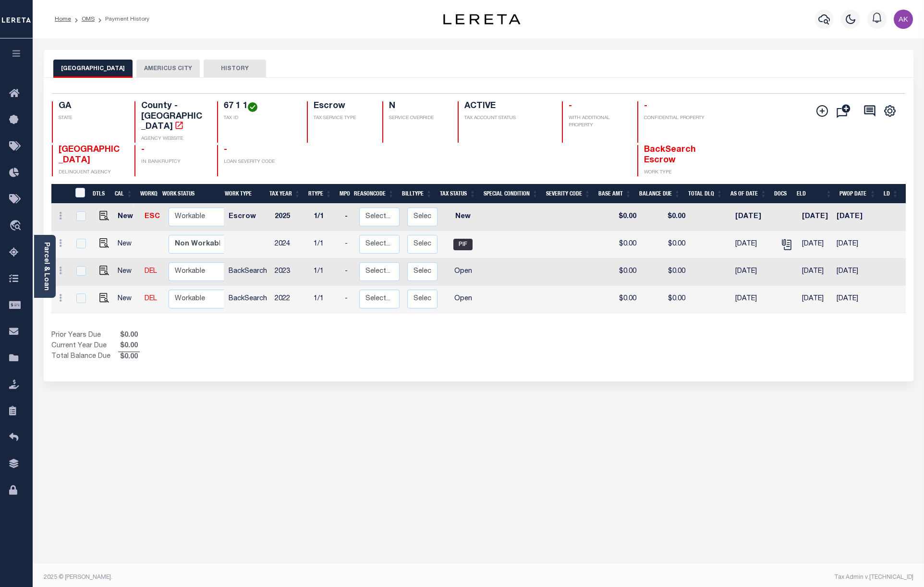  Describe the element at coordinates (507, 118) in the screenshot. I see `p: TAX ACCOUNT STATUS` at that location.